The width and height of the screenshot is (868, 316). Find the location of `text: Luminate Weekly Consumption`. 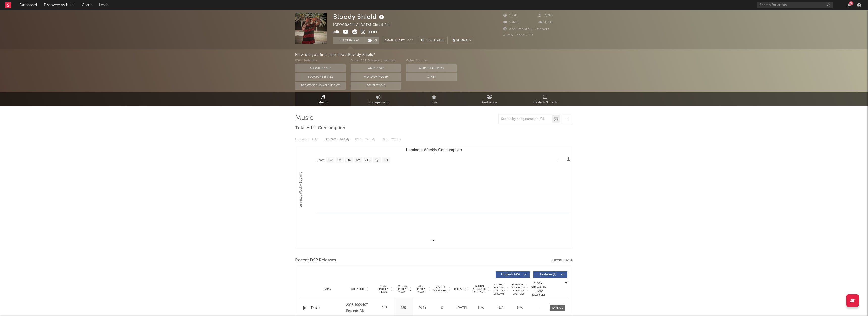

text: Luminate Weekly Consumption is located at coordinates (434, 150).